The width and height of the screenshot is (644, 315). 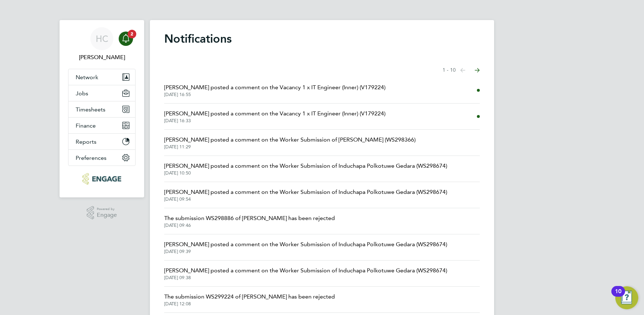 What do you see at coordinates (102, 77) in the screenshot?
I see `button: Network` at bounding box center [102, 77].